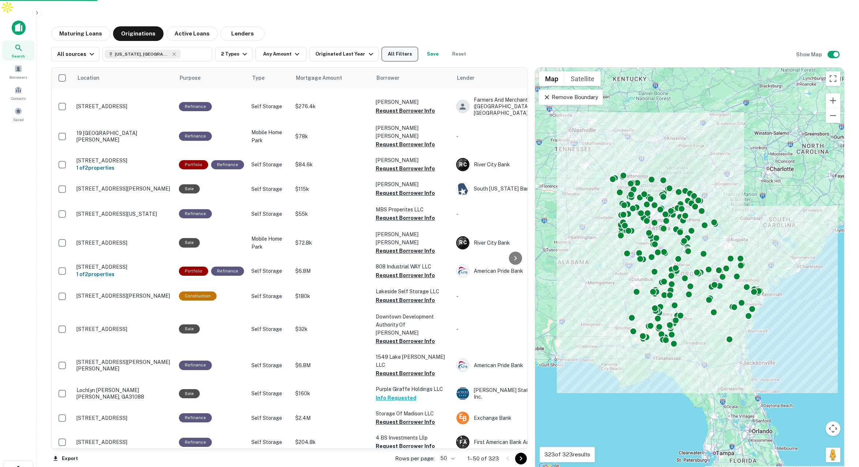  Describe the element at coordinates (332, 418) in the screenshot. I see `p: $2.4M` at that location.